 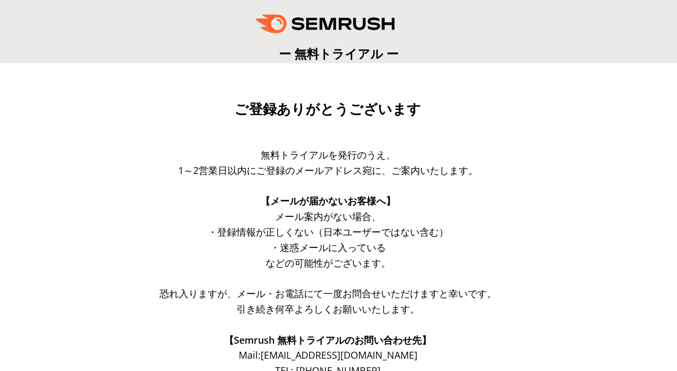 I want to click on span: 【メールが届かないお客様へ】, so click(x=328, y=201).